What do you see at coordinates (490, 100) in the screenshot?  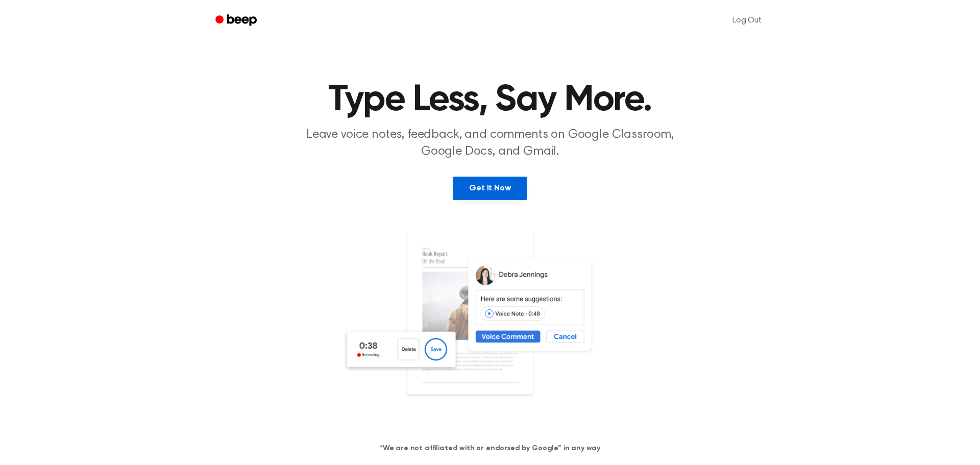 I see `h1: Type Less, Say More.` at bounding box center [490, 100].